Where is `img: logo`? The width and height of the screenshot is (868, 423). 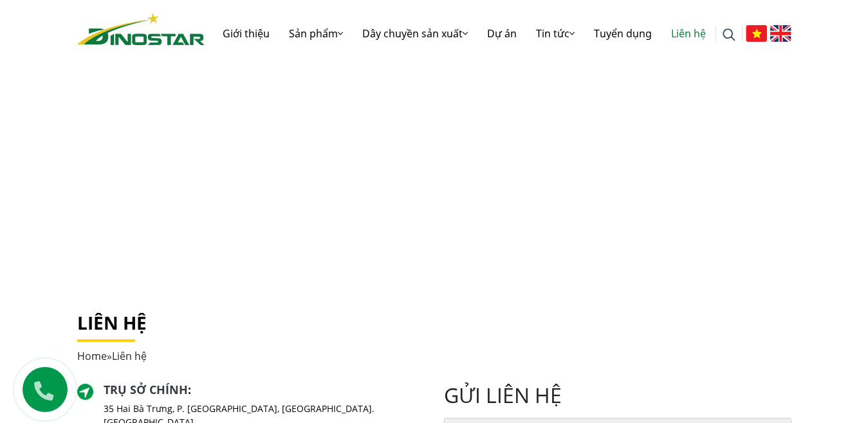 img: logo is located at coordinates (141, 29).